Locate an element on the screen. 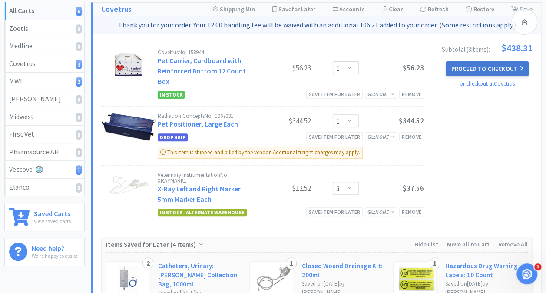 The width and height of the screenshot is (546, 293). i: 3 is located at coordinates (79, 64).